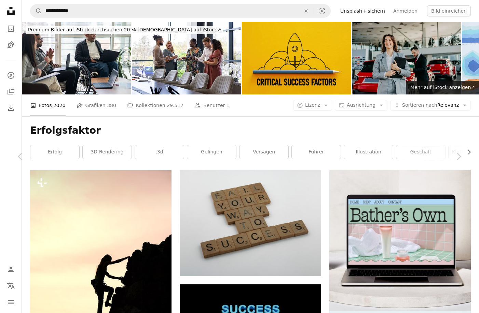 The height and width of the screenshot is (313, 479). Describe the element at coordinates (211, 152) in the screenshot. I see `a: gelingen` at that location.